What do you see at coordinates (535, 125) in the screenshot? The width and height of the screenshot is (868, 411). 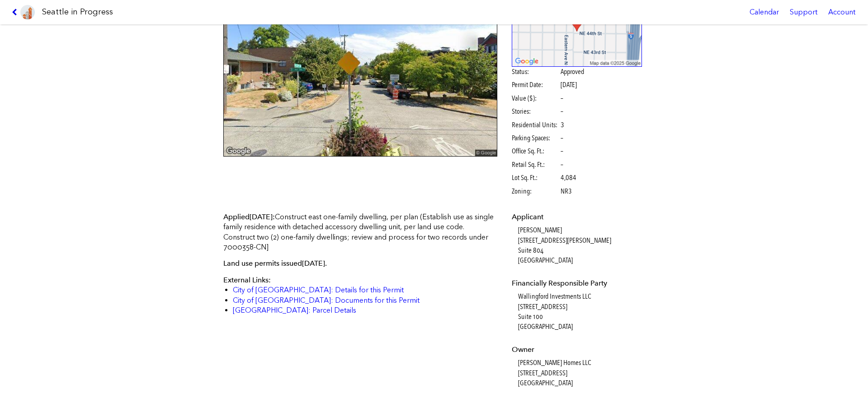 I see `span: Residential Units:` at bounding box center [535, 125].